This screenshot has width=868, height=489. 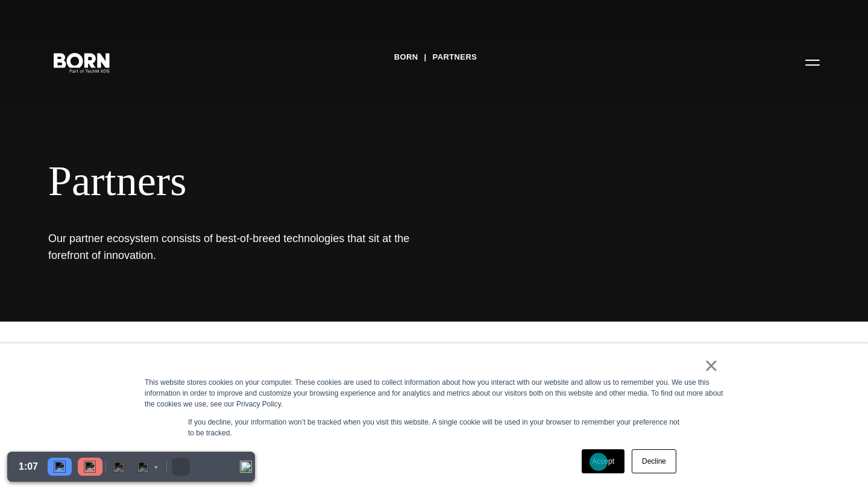 I want to click on a: Decline, so click(x=653, y=462).